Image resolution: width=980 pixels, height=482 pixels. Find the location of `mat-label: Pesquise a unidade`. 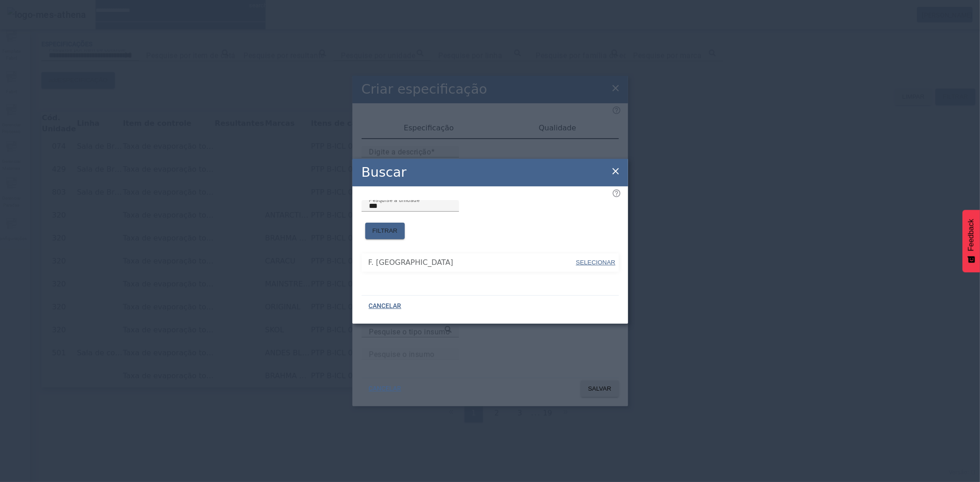

mat-label: Pesquise a unidade is located at coordinates (394, 200).